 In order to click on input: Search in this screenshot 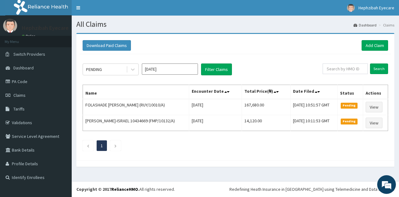, I will do `click(379, 69)`.